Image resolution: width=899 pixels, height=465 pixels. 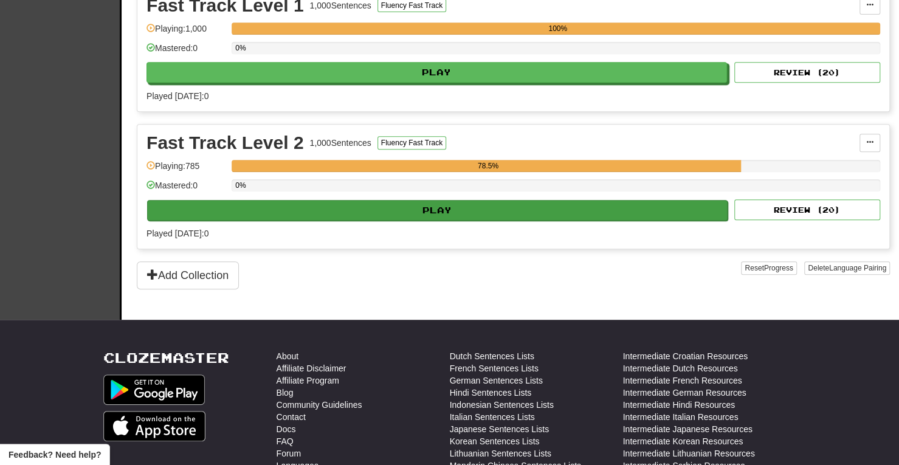 I want to click on a: Intermediate Japanese Resources, so click(x=688, y=429).